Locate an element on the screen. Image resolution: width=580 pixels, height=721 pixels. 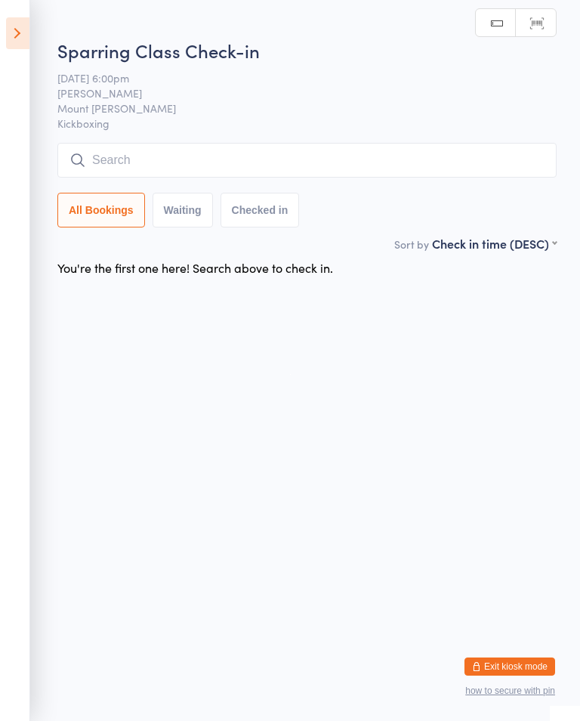
span: Kickboxing is located at coordinates (307, 123).